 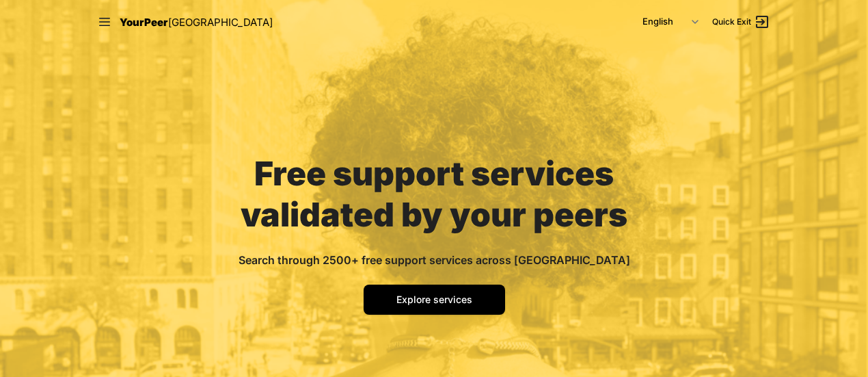 What do you see at coordinates (434, 299) in the screenshot?
I see `span: Explore services` at bounding box center [434, 299].